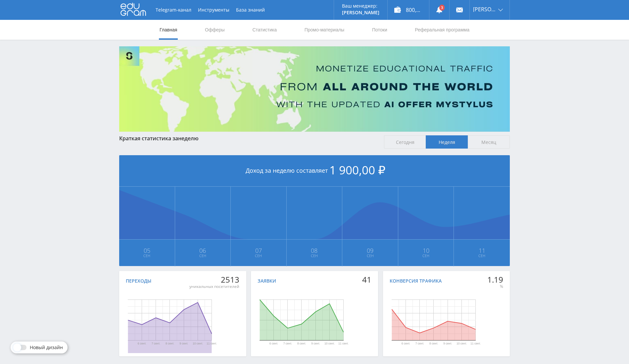 The width and height of the screenshot is (629, 364). I want to click on p: Ваш менеджер:, so click(361, 6).